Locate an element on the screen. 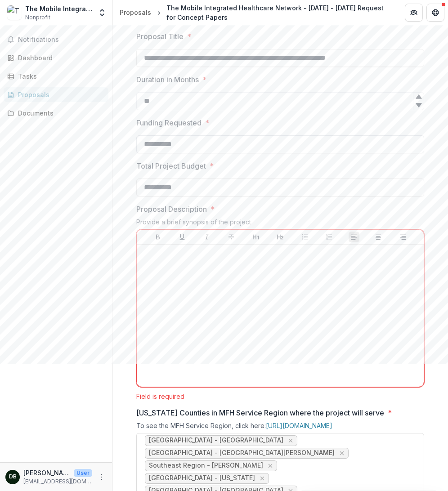 The image size is (448, 491). button: Bold is located at coordinates (158, 237).